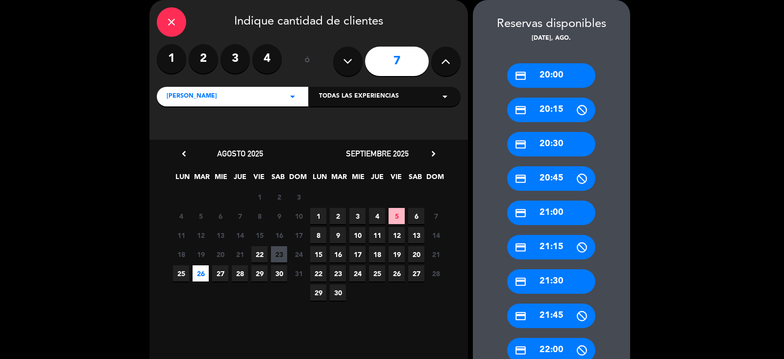 This screenshot has height=359, width=784. I want to click on div: 20:30, so click(552, 144).